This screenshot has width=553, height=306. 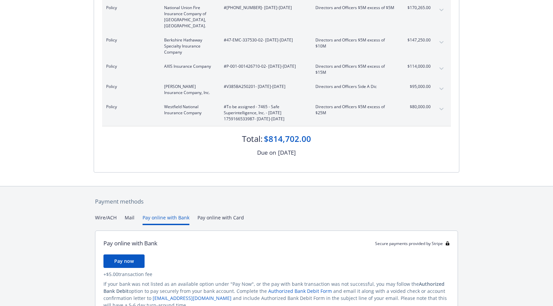 I want to click on span: Authorized Bank Debit, so click(x=274, y=288).